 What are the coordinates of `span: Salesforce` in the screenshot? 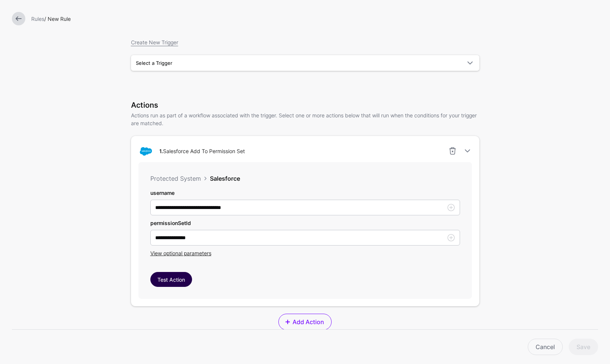 It's located at (225, 179).